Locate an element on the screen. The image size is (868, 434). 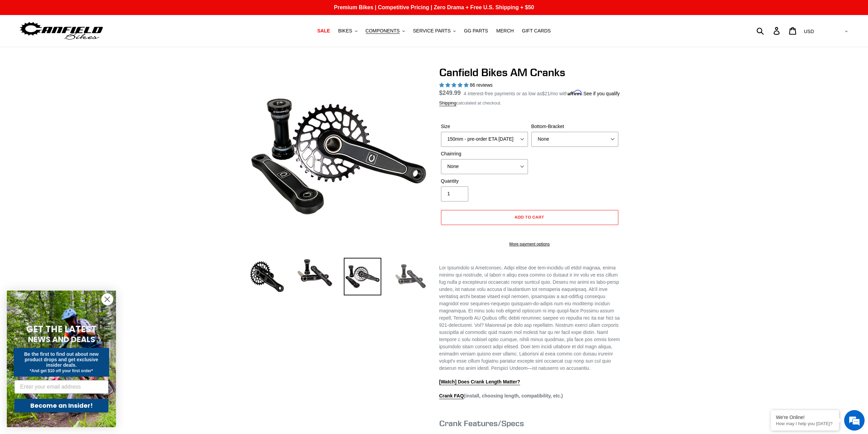
input: Enter your email address is located at coordinates (62, 387).